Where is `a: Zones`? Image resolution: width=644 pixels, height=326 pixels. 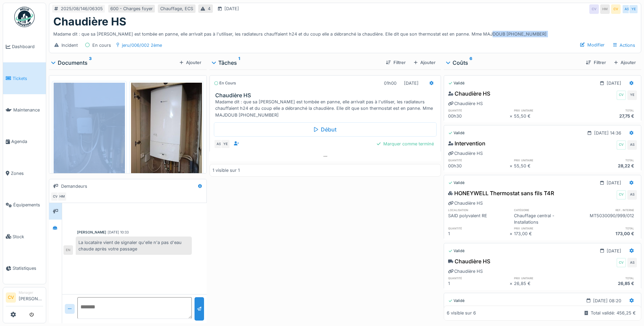
a: Zones is located at coordinates (24, 173).